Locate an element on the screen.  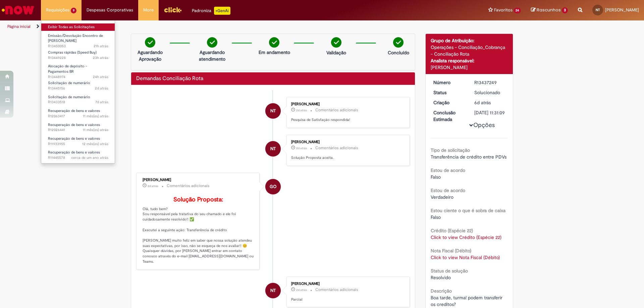
div: Solucionado is located at coordinates (490, 93).